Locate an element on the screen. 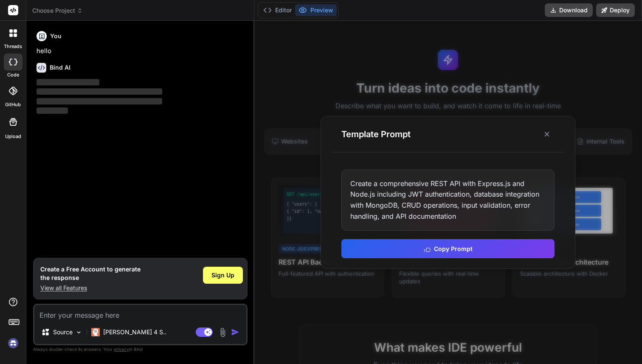  img: Claude 4 Sonnet is located at coordinates (95, 332).